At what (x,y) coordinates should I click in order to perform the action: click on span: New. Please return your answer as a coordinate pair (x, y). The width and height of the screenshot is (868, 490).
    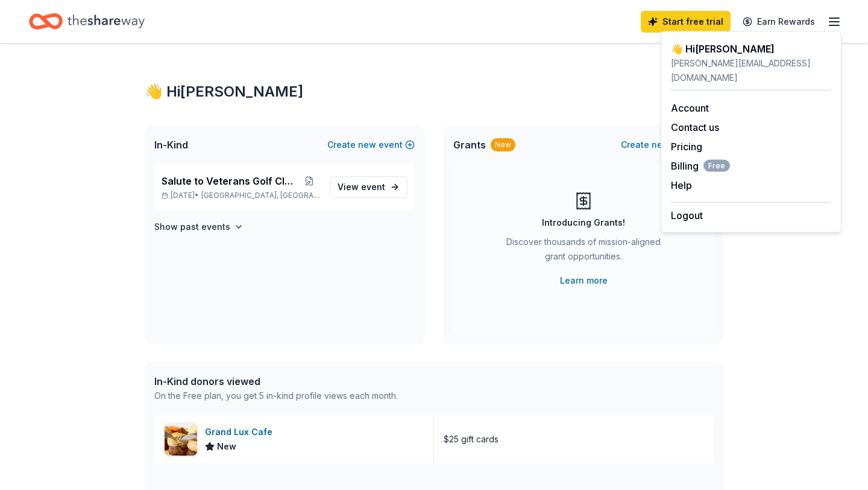
    Looking at the image, I should click on (227, 447).